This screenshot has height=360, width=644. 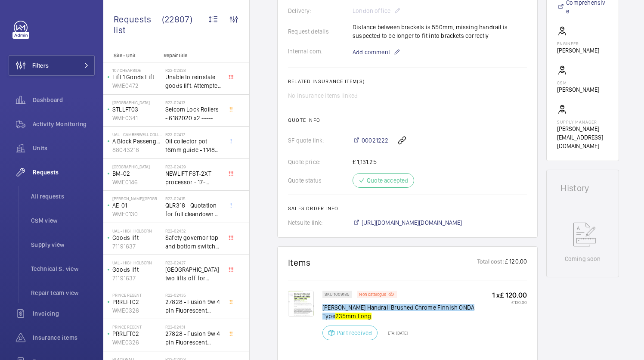 I want to click on msreadoutspan: 235mm Long, so click(x=353, y=316).